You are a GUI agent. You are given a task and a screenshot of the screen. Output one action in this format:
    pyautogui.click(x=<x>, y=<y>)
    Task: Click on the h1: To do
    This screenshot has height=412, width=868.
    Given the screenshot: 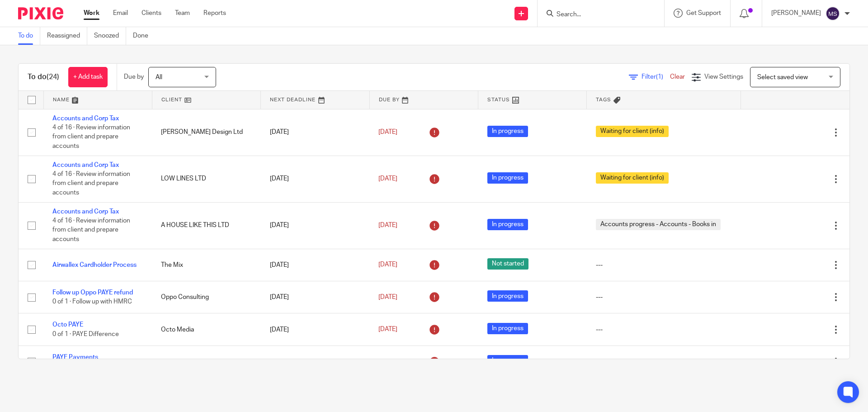 What is the action you would take?
    pyautogui.click(x=43, y=77)
    